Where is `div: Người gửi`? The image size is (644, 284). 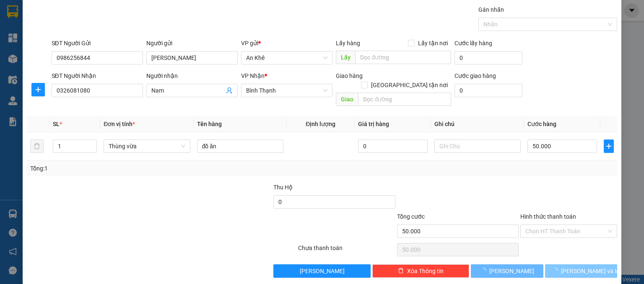 div: Người gửi is located at coordinates (192, 43).